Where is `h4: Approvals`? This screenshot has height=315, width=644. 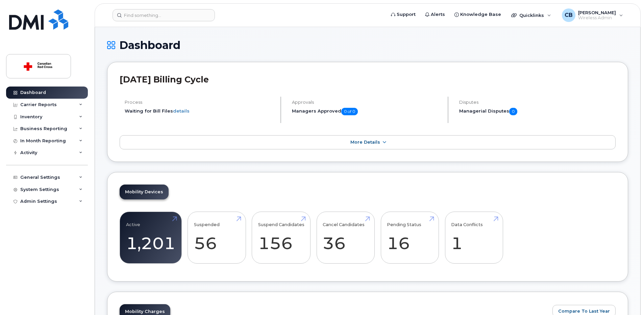 h4: Approvals is located at coordinates (367, 102).